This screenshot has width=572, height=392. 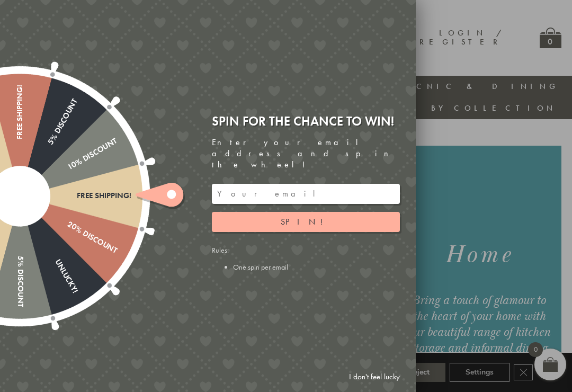 What do you see at coordinates (68, 169) in the screenshot?
I see `div: 10% Discount` at bounding box center [68, 169].